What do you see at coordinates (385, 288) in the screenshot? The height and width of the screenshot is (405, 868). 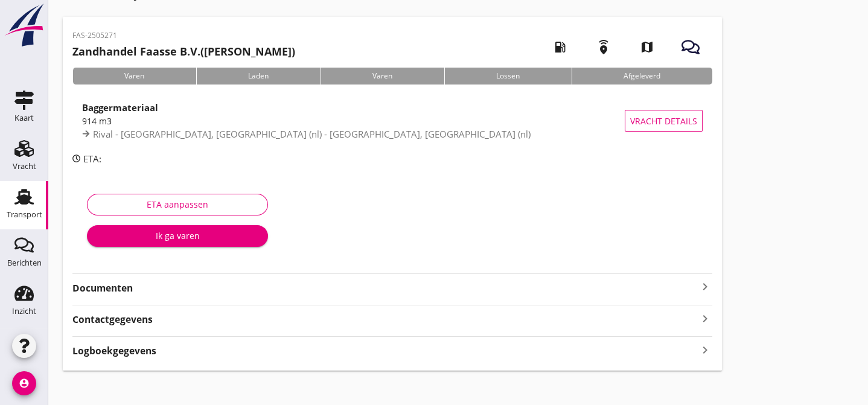 I see `strong: Documenten` at bounding box center [385, 288].